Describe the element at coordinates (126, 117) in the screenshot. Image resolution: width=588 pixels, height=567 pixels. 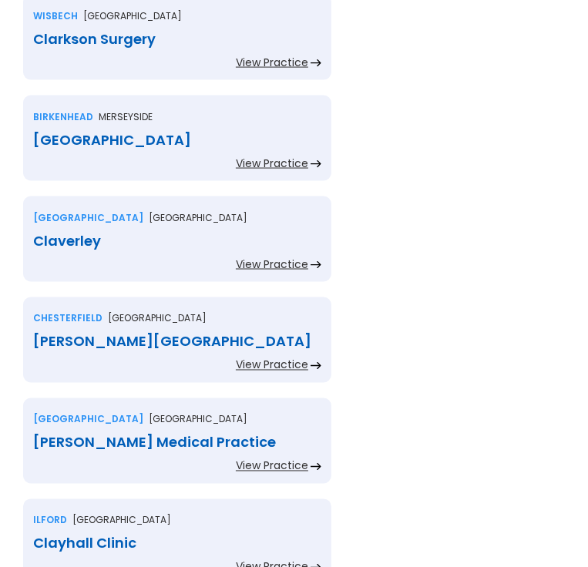
I see `p: Merseyside` at that location.